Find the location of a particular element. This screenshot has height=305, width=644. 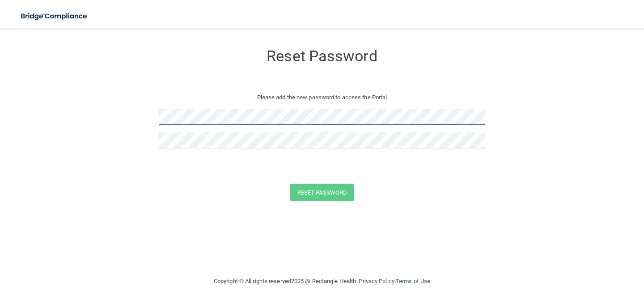

img: bridge_compliance_login_screen.278c3ca4.svg is located at coordinates (55, 16).